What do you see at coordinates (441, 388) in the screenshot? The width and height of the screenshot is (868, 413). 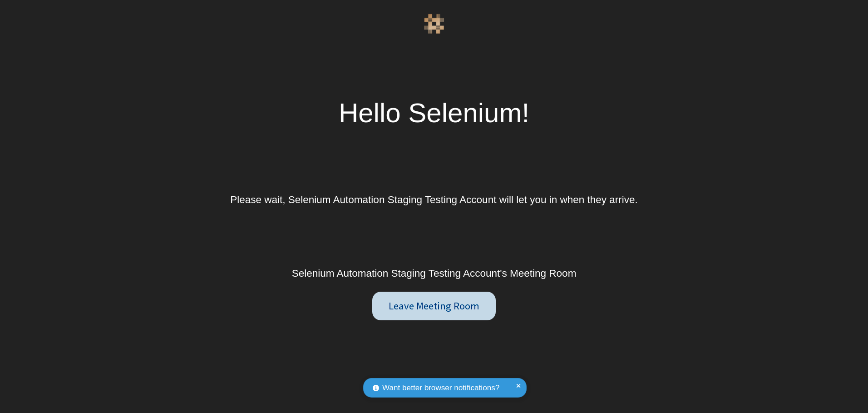 I see `span: Want better browser notifications?` at bounding box center [441, 388].